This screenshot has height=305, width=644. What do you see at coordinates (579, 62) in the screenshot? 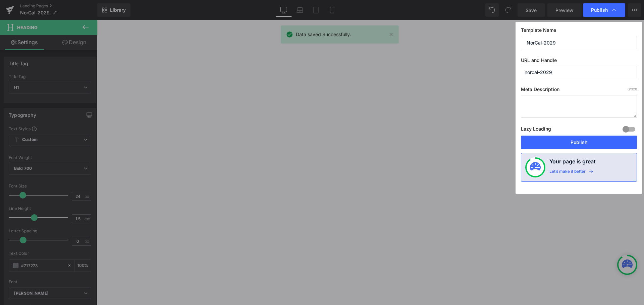
I see `label: URL and Handle` at bounding box center [579, 62].